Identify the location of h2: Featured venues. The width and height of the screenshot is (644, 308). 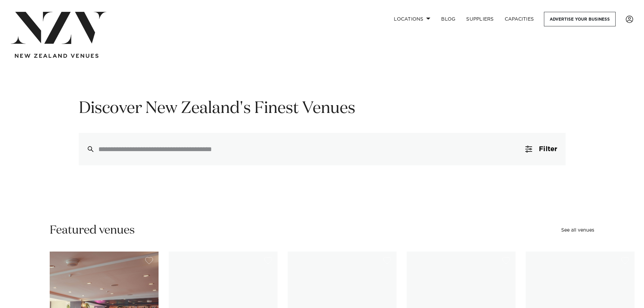
(92, 230).